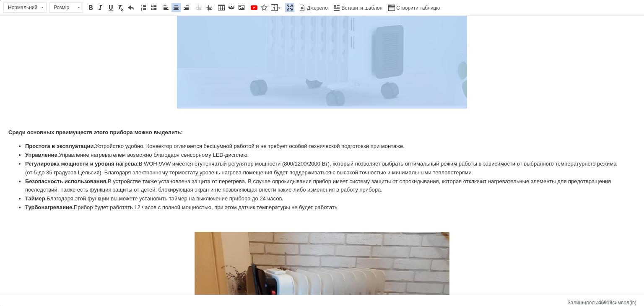 Image resolution: width=644 pixels, height=306 pixels. Describe the element at coordinates (101, 8) in the screenshot. I see `a: Курсив (Ctrl+I)` at that location.